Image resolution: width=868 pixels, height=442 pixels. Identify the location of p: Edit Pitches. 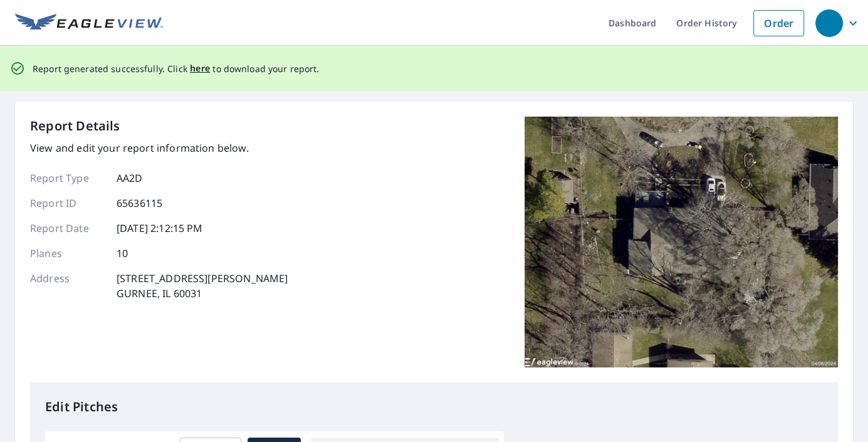
(433, 407).